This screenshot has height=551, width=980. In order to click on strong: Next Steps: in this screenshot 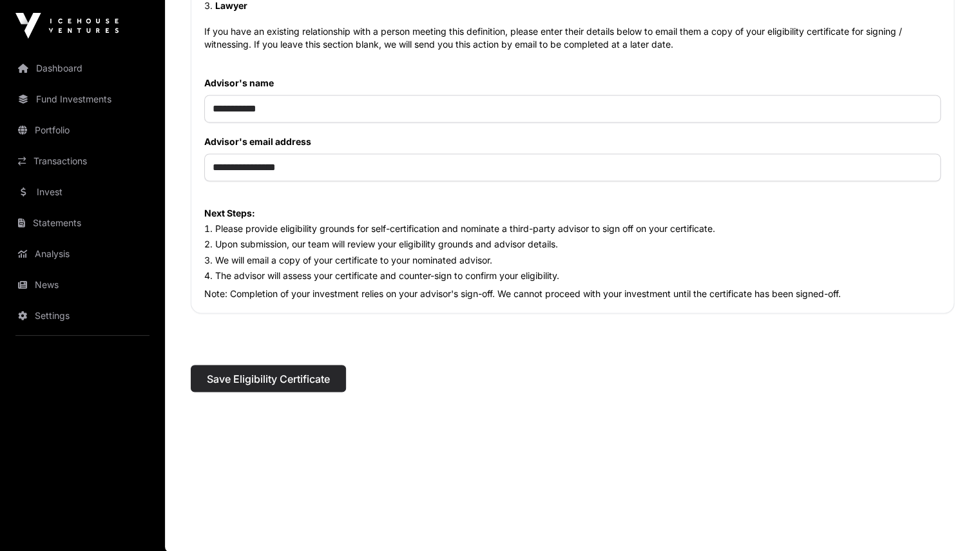, I will do `click(229, 213)`.